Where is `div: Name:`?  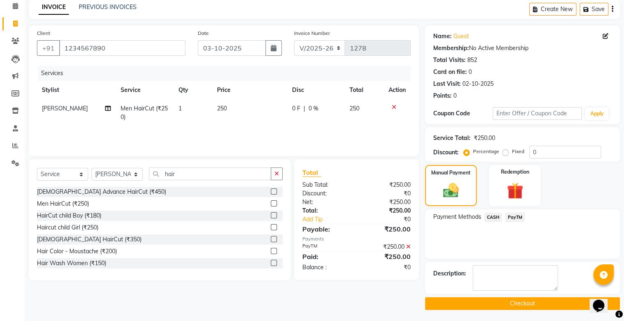 div: Name: is located at coordinates (442, 36).